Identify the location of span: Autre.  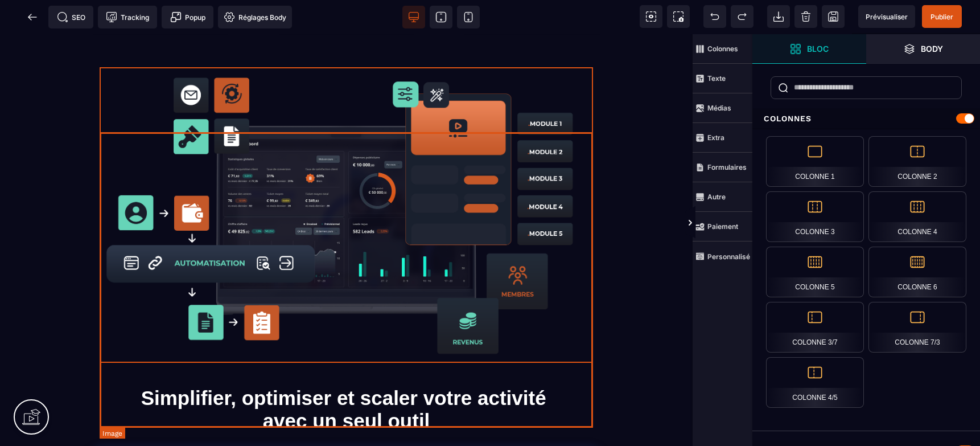
(722, 197).